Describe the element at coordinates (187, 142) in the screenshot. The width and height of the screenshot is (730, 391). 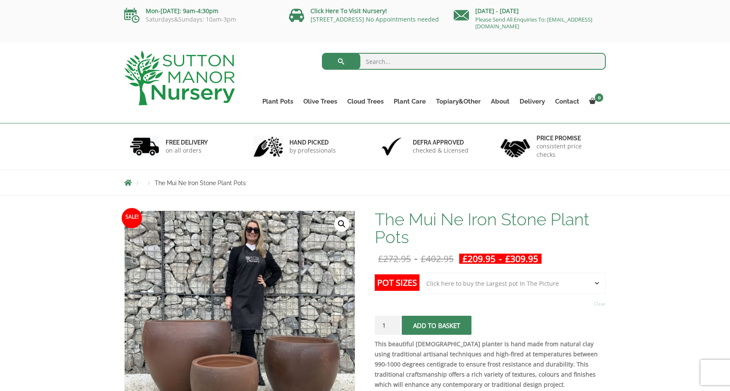
I see `h6: FREE DELIVERY` at that location.